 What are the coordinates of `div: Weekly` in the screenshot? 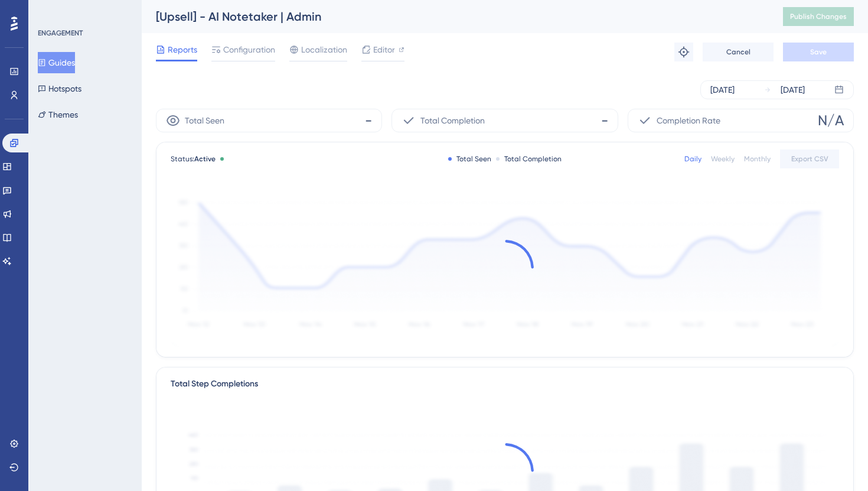 It's located at (723, 159).